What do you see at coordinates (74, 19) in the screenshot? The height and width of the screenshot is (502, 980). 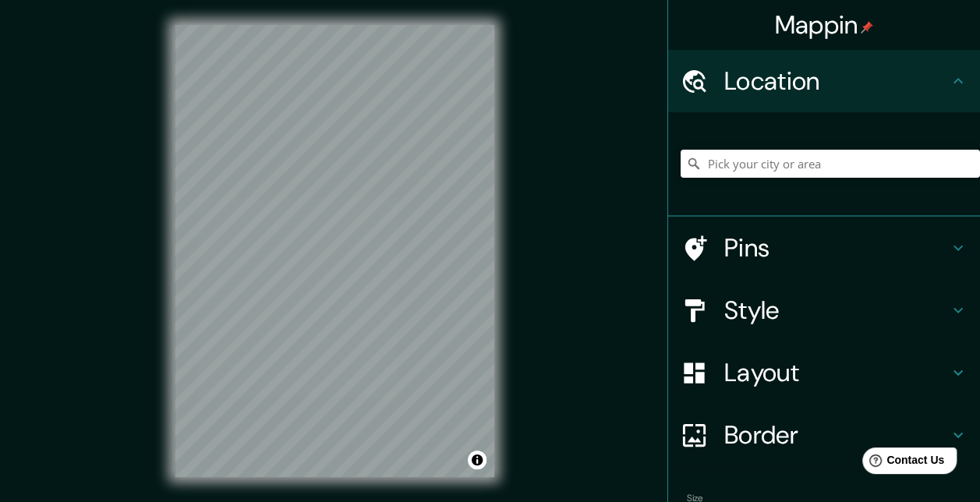 I see `span: Contact Us` at bounding box center [74, 19].